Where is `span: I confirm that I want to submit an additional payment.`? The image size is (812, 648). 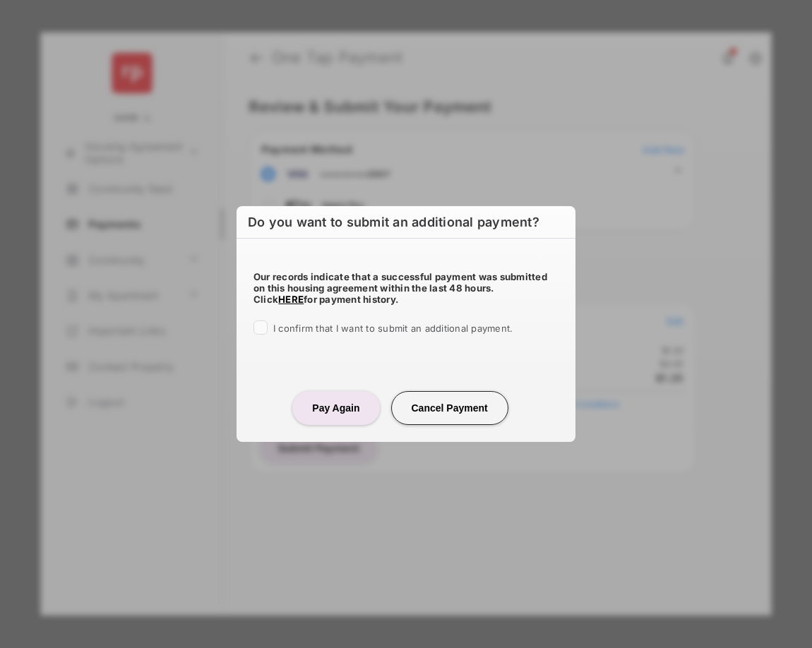
span: I confirm that I want to submit an additional payment. is located at coordinates (393, 328).